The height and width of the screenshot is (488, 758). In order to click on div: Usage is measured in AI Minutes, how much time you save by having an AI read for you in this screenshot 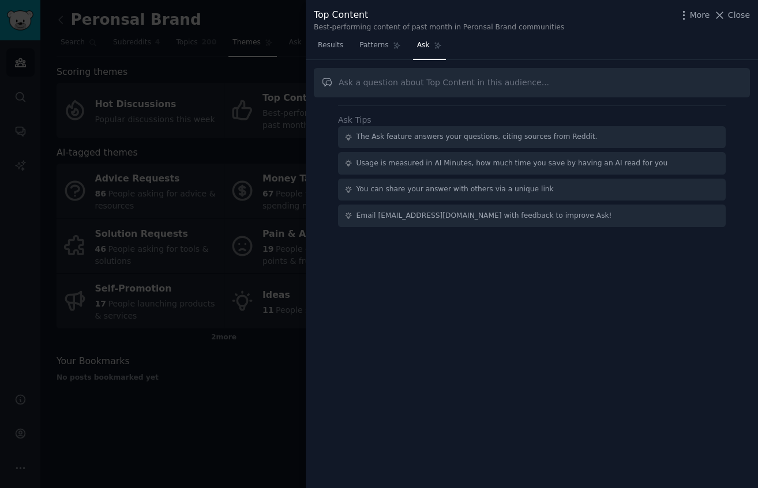, I will do `click(512, 164)`.